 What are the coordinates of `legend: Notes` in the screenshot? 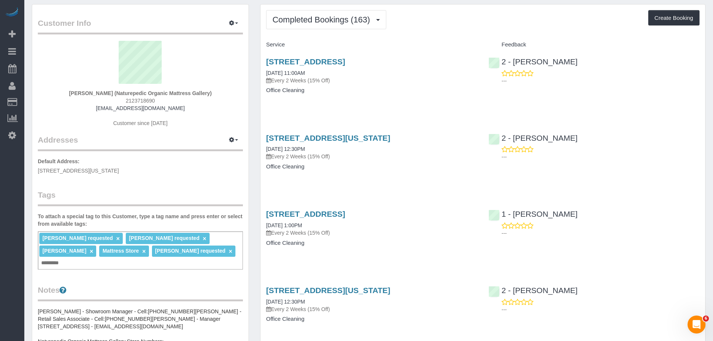 It's located at (140, 293).